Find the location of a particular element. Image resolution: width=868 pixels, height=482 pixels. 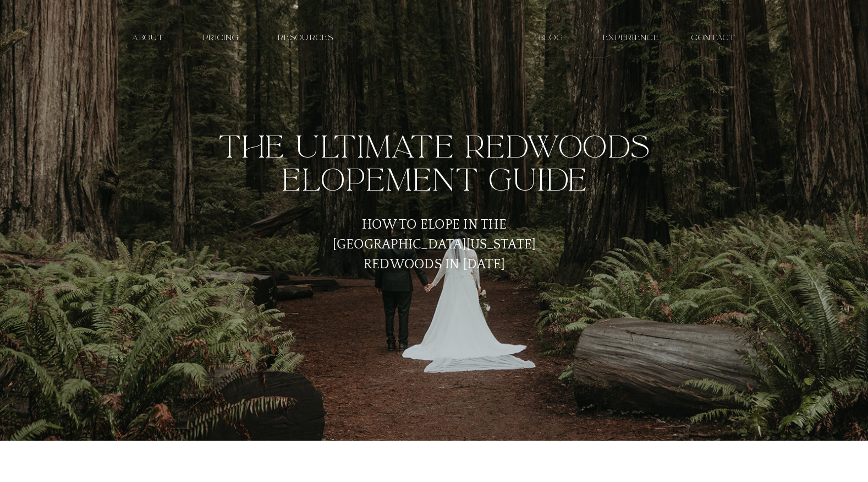

nav: about is located at coordinates (148, 38).